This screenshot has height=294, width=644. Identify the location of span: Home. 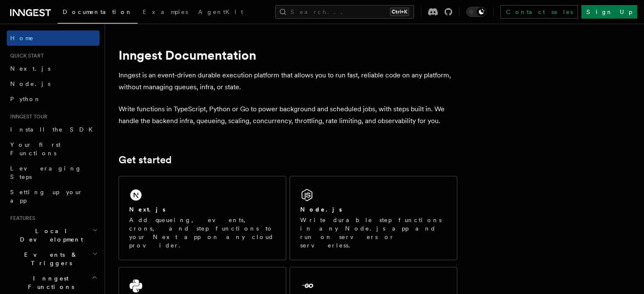
(22, 38).